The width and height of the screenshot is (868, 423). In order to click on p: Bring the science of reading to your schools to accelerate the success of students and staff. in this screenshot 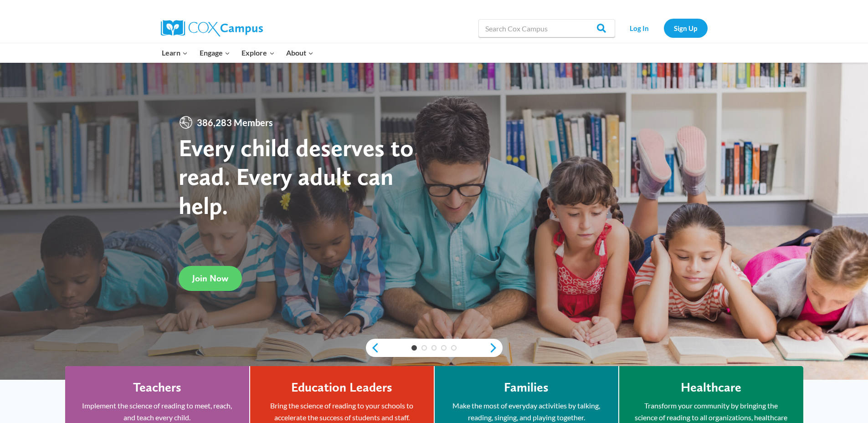, I will do `click(341, 411)`.